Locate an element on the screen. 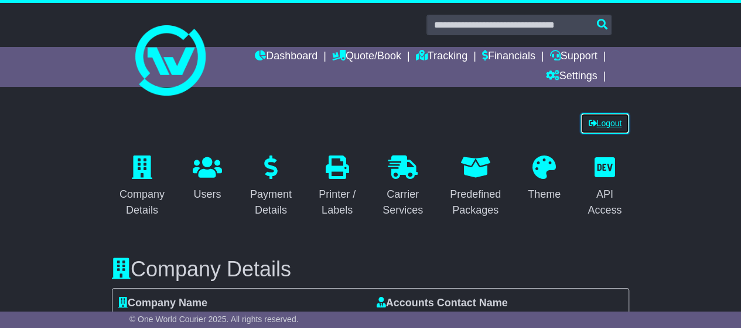  a: Support is located at coordinates (573, 57).